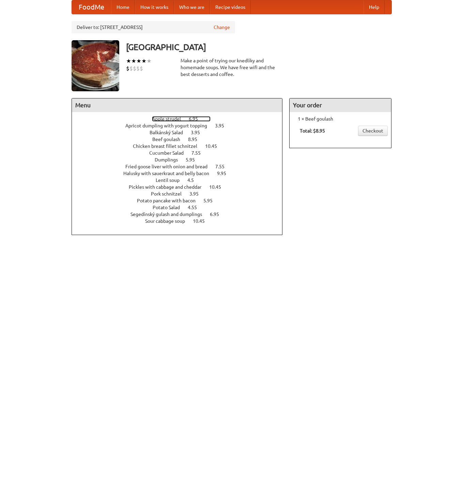 The width and height of the screenshot is (463, 482). I want to click on h4: Your order, so click(341, 105).